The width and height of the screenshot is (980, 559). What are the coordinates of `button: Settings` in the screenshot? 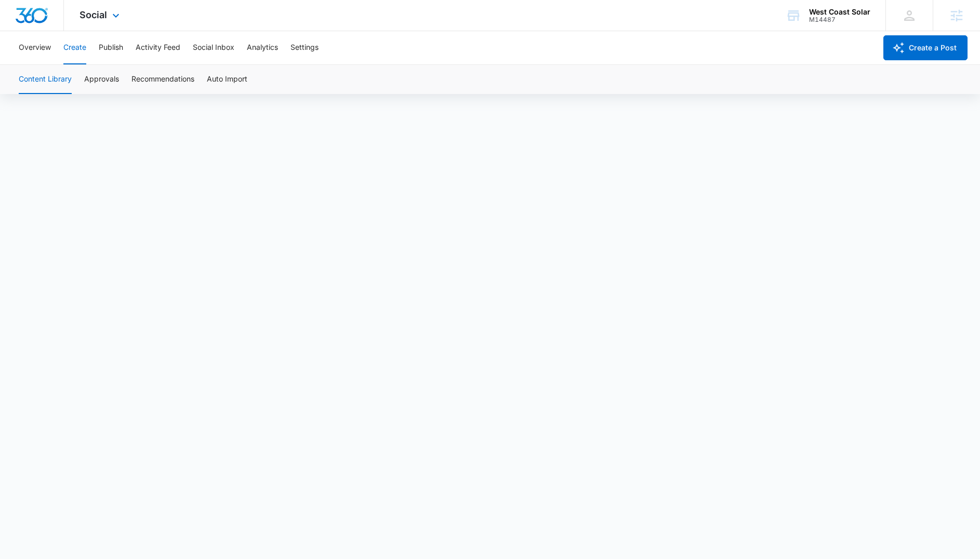 It's located at (304, 48).